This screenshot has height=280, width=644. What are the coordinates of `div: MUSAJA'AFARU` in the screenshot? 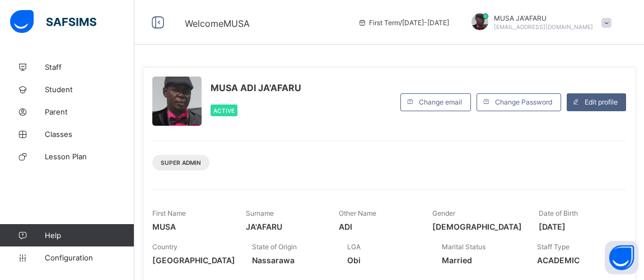 It's located at (538, 22).